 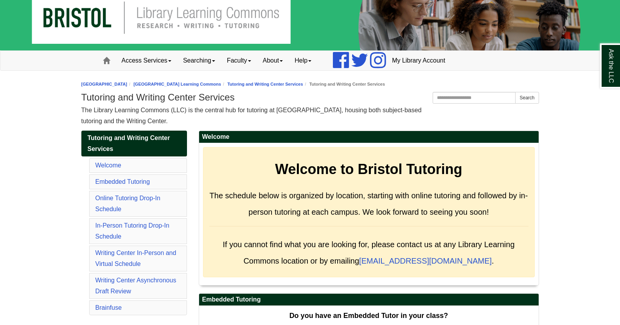 What do you see at coordinates (108, 165) in the screenshot?
I see `a: Welcome` at bounding box center [108, 165].